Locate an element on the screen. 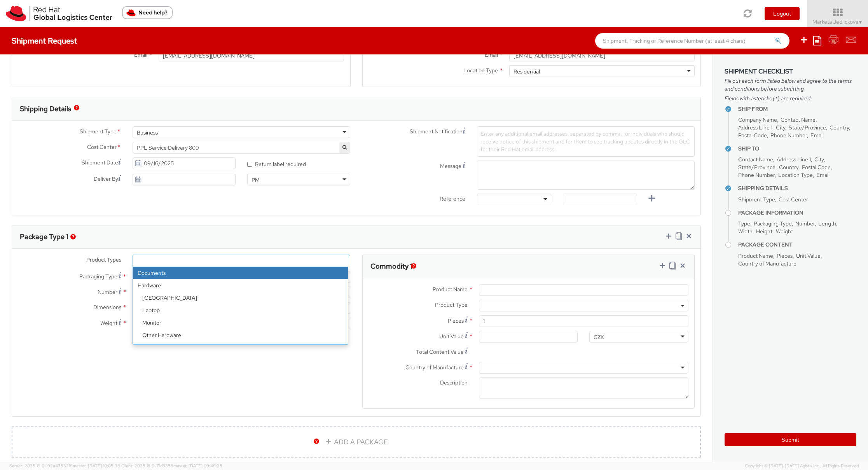 This screenshot has width=868, height=470. div: Business is located at coordinates (147, 133).